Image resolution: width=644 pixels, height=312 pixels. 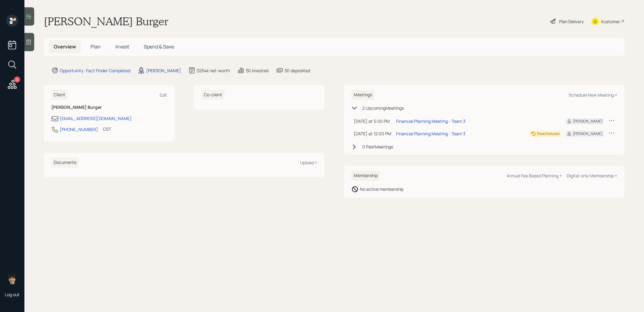 I want to click on div: Schedule New Meeting +, so click(x=592, y=95).